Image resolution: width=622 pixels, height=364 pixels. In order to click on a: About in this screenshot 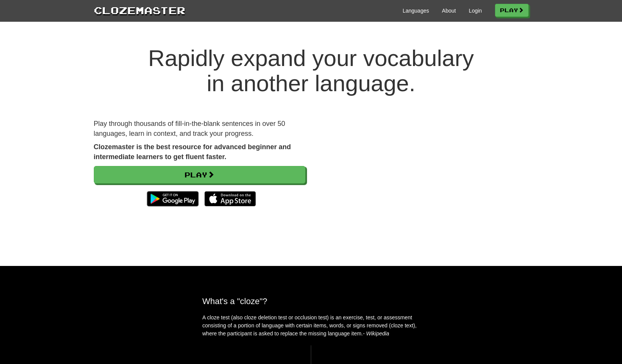, I will do `click(449, 11)`.